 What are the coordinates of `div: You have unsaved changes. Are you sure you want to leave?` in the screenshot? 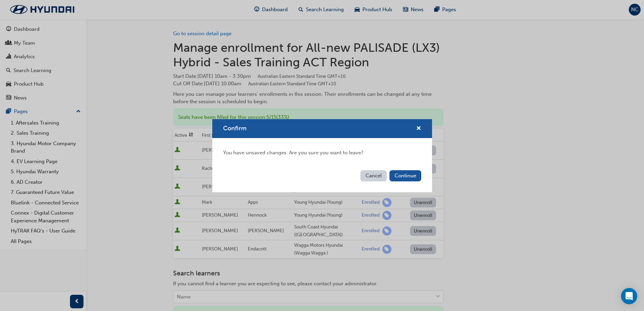 It's located at (322, 152).